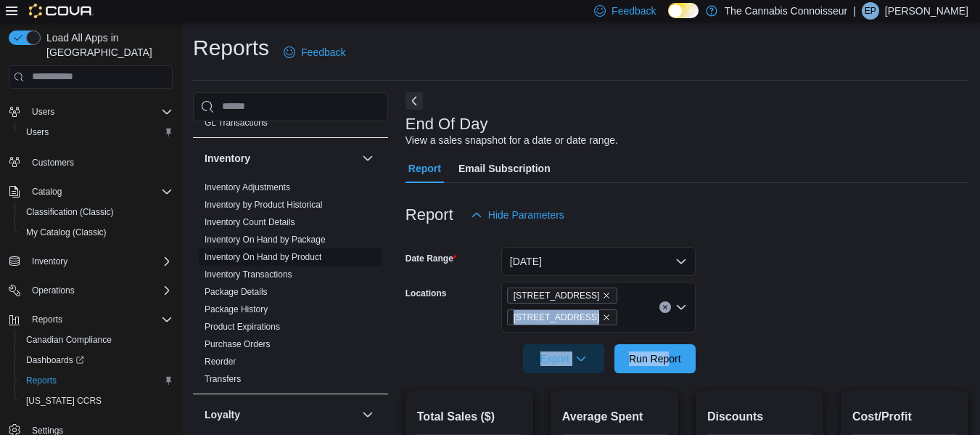 This screenshot has width=980, height=435. Describe the element at coordinates (606, 317) in the screenshot. I see `button: Remove 99 King St. from selection in this group` at that location.